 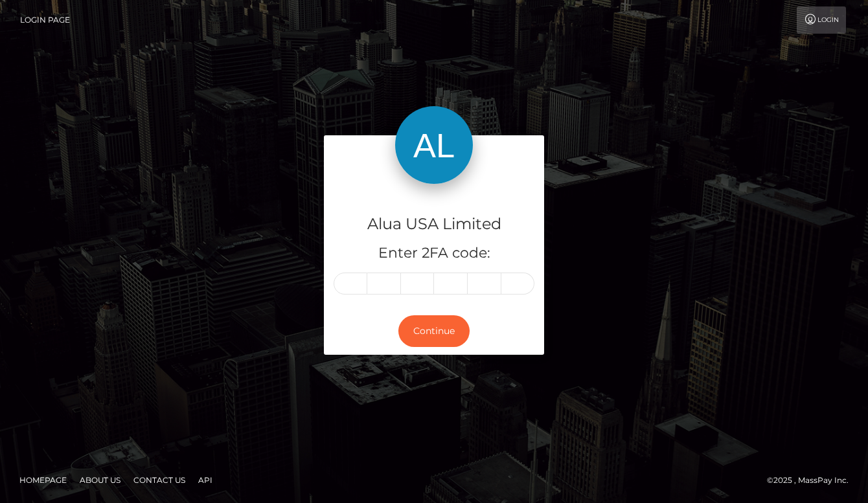 What do you see at coordinates (434, 224) in the screenshot?
I see `h4: Alua USA Limited` at bounding box center [434, 224].